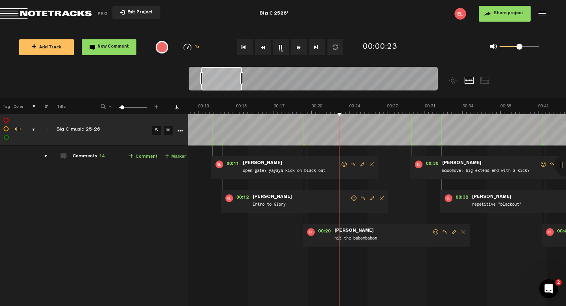 This screenshot has width=566, height=306. I want to click on span: New Comment, so click(113, 47).